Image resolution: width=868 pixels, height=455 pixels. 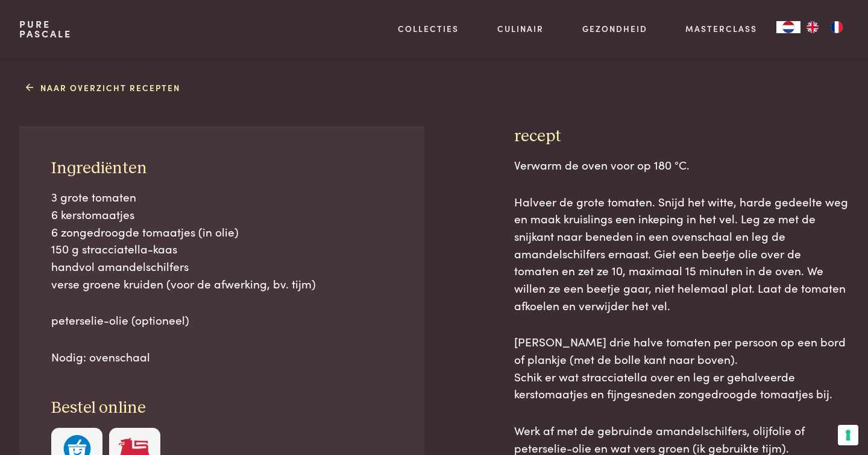 I want to click on span: handvol amandelschilfers, so click(x=120, y=265).